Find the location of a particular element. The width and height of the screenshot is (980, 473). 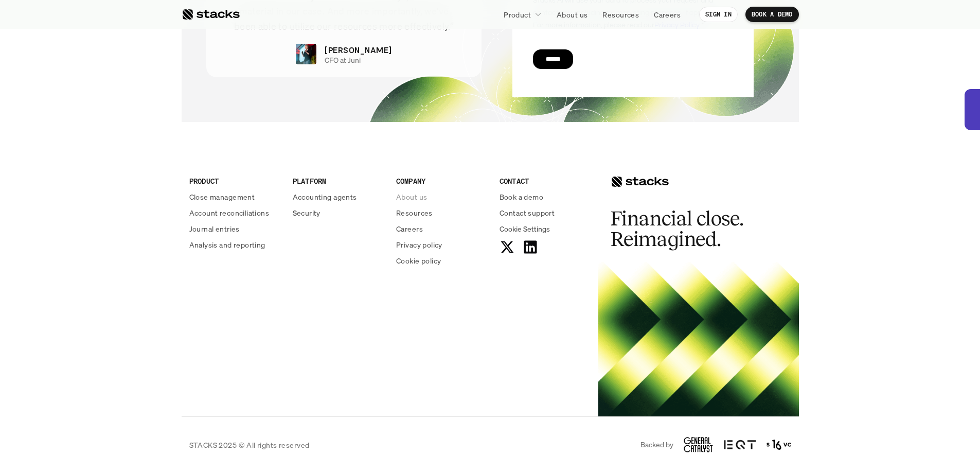

h2: Financial close. Reimagined. is located at coordinates (688, 229).